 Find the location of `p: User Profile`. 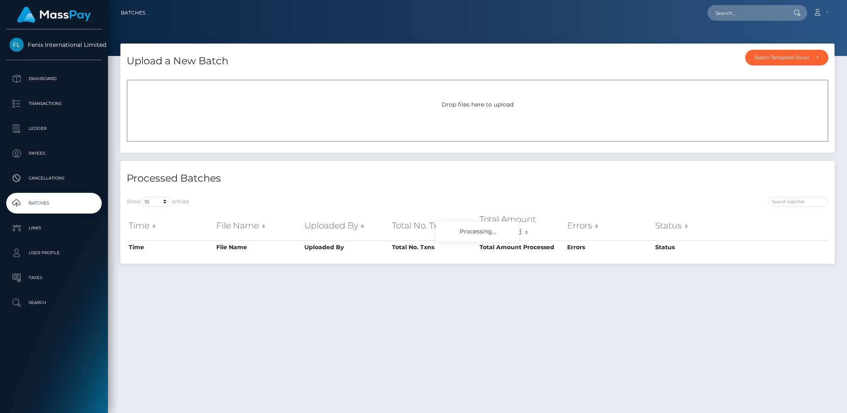

p: User Profile is located at coordinates (54, 253).